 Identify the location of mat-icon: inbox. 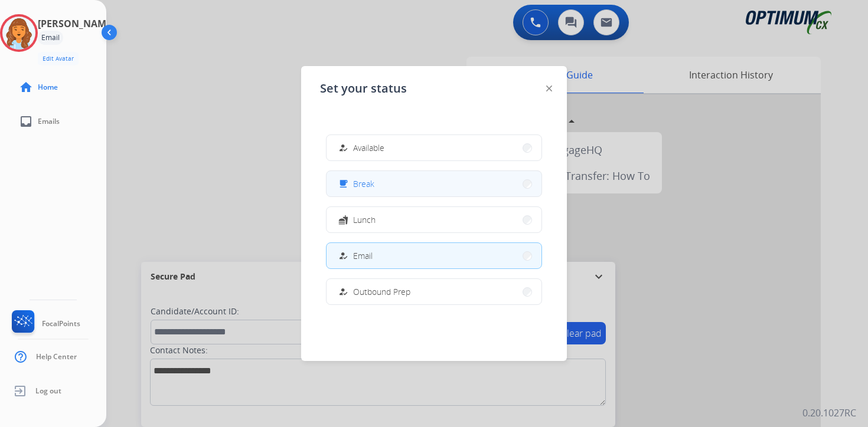
(26, 121).